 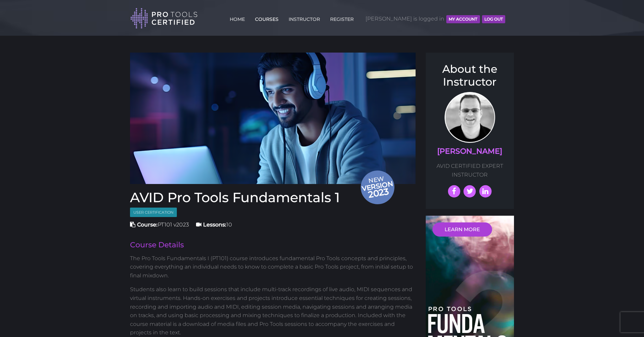 I want to click on a: INSTRUCTOR, so click(x=304, y=18).